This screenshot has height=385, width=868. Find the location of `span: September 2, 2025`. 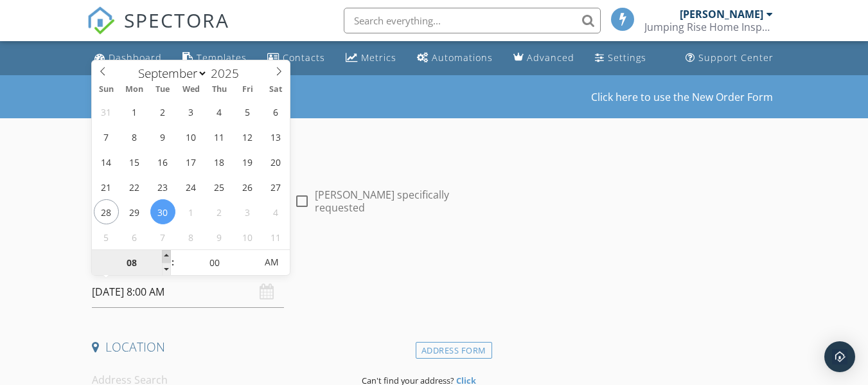

span: September 2, 2025 is located at coordinates (163, 111).